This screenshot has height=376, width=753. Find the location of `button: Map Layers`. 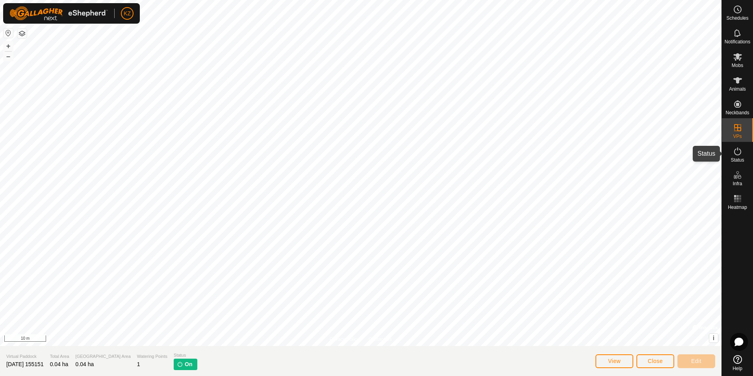

button: Map Layers is located at coordinates (22, 33).